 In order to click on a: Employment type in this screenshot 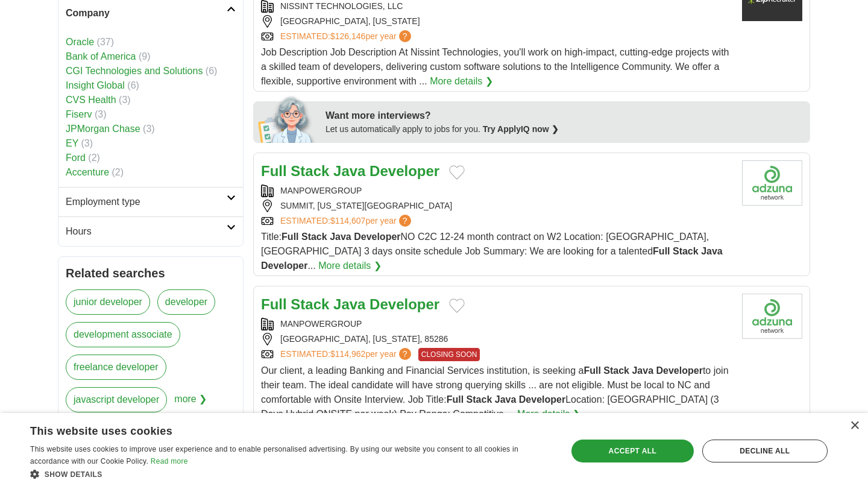, I will do `click(151, 202)`.